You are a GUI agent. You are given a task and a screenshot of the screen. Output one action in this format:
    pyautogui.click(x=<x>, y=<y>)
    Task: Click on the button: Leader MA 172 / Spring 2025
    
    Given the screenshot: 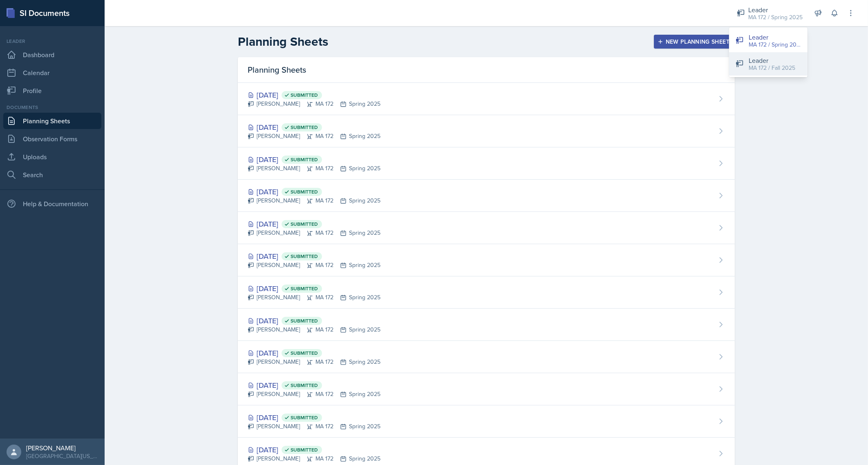 What is the action you would take?
    pyautogui.click(x=768, y=40)
    